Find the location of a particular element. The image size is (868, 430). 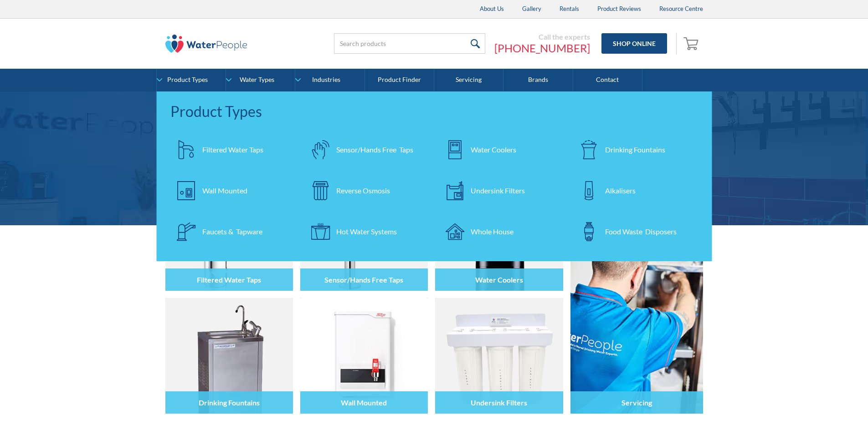

a: Reverse Osmosis is located at coordinates (367, 191).